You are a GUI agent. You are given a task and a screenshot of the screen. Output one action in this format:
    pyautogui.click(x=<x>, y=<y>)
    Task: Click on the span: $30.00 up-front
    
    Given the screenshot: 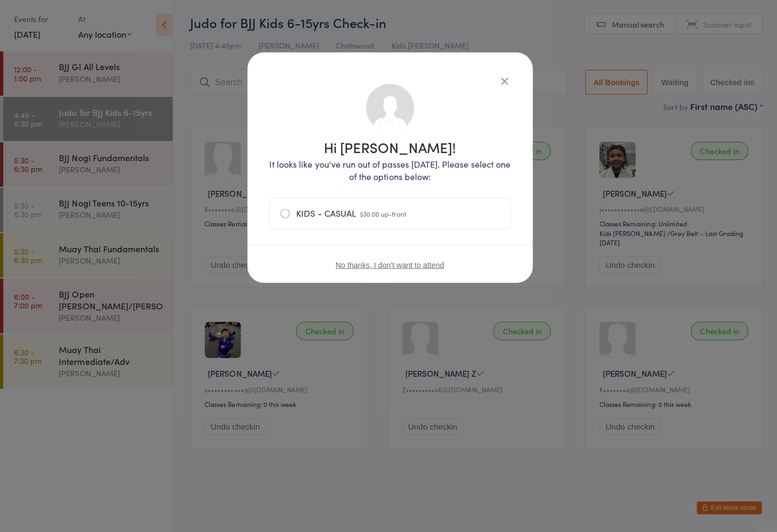 What is the action you would take?
    pyautogui.click(x=382, y=215)
    